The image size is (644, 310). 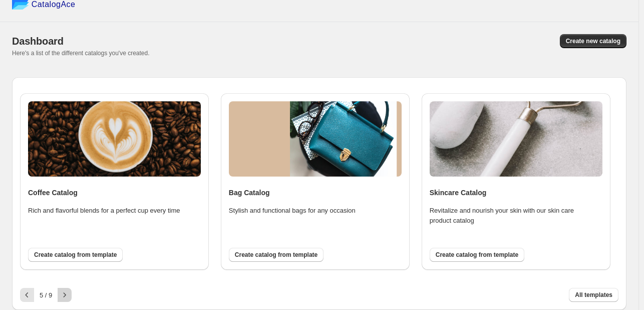 I want to click on span: Create new catalog, so click(x=593, y=41).